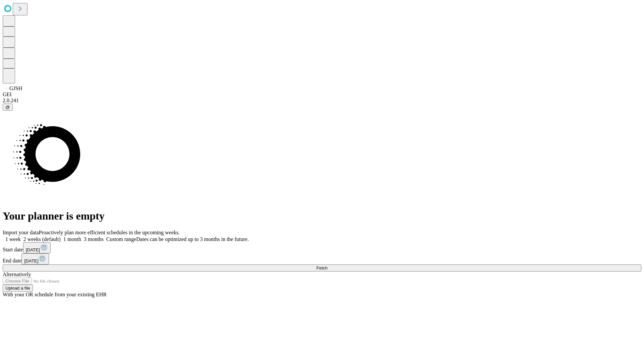 This screenshot has height=362, width=644. What do you see at coordinates (322, 259) in the screenshot?
I see `div: End date` at bounding box center [322, 259].